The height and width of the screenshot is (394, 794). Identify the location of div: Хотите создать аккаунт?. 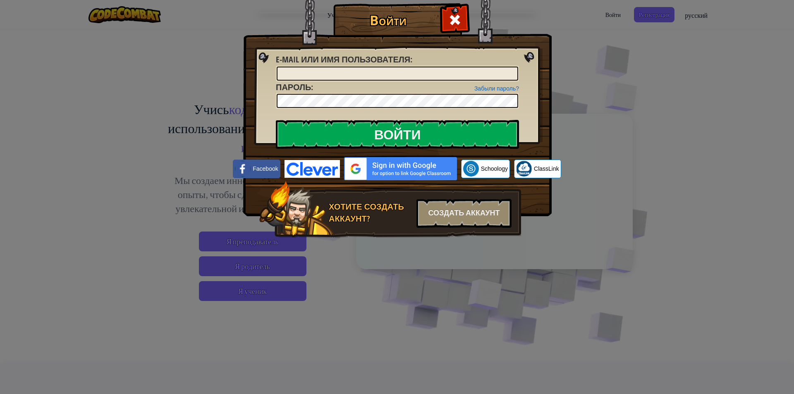
(370, 213).